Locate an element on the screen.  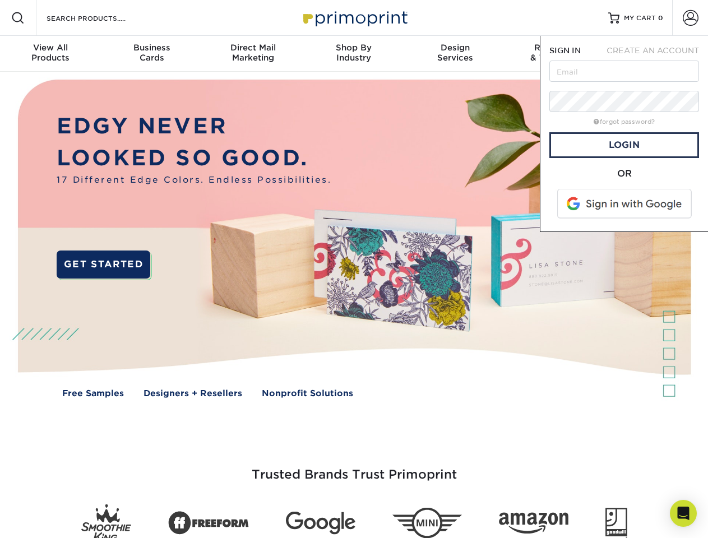
a: Nonprofit Solutions is located at coordinates (307, 393).